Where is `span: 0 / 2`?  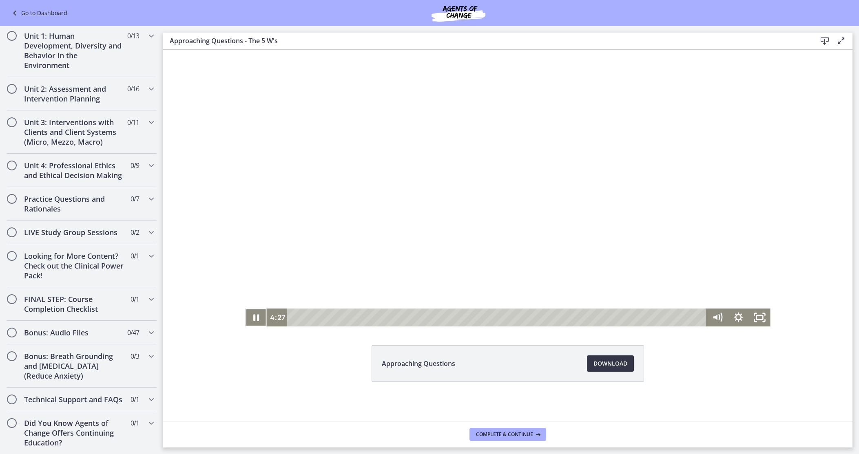 span: 0 / 2 is located at coordinates (135, 232).